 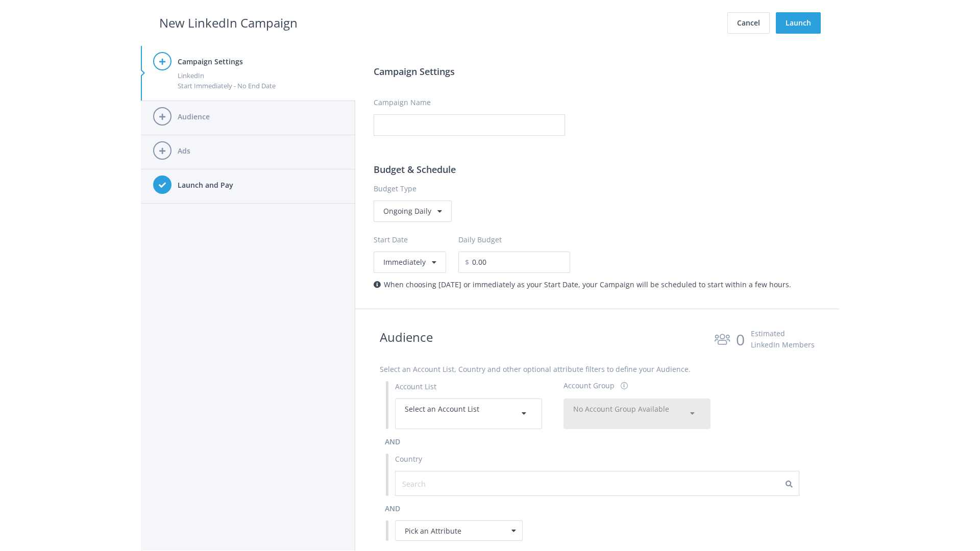 What do you see at coordinates (589, 386) in the screenshot?
I see `div: Account Group` at bounding box center [589, 386].